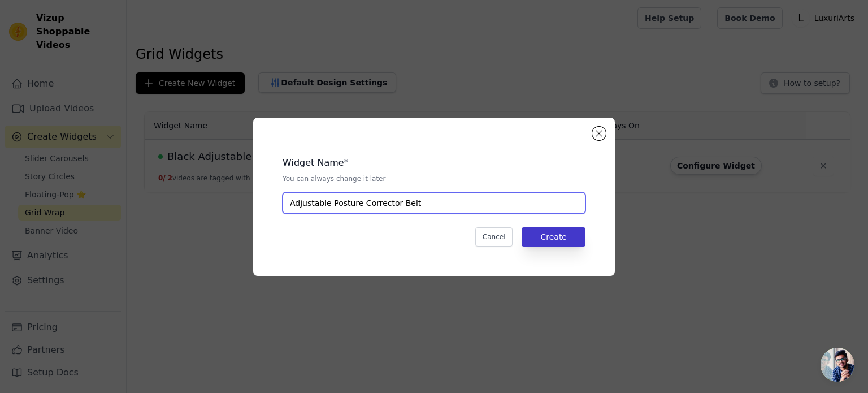  I want to click on button: Create, so click(554, 237).